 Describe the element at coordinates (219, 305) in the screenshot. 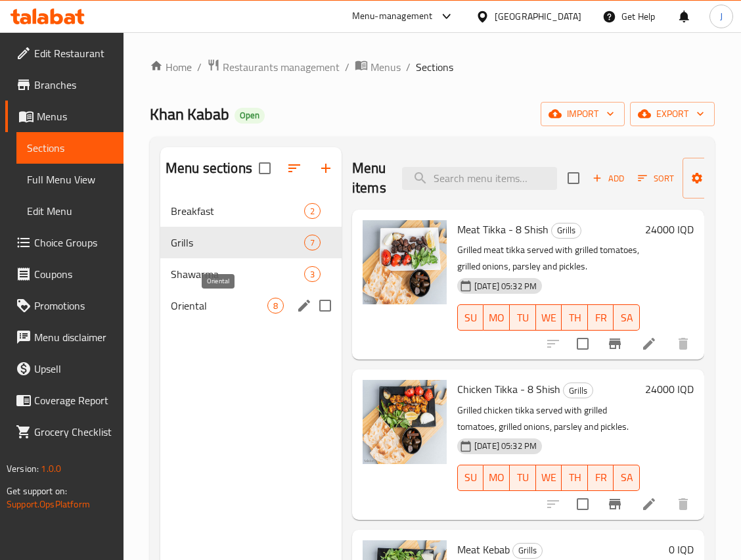

I see `span: Oriental` at that location.